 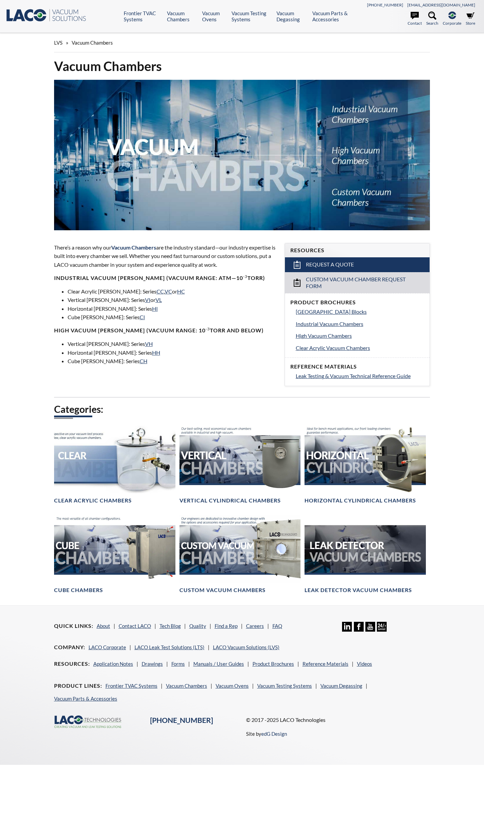 I want to click on a: Product Brochures, so click(x=273, y=664).